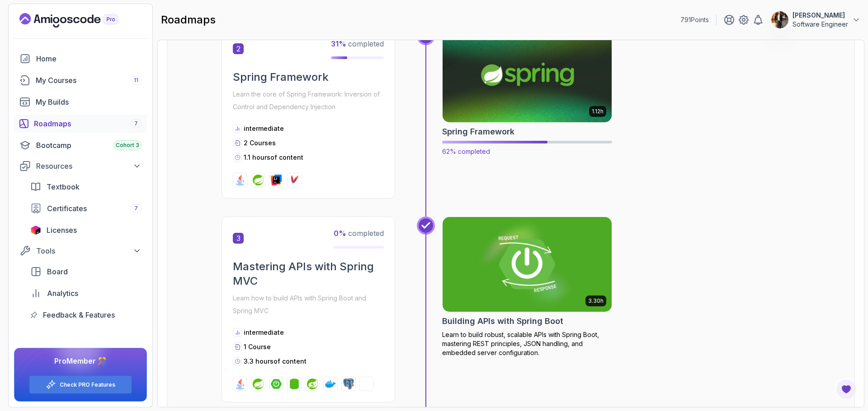 The image size is (868, 411). What do you see at coordinates (86, 231) in the screenshot?
I see `a: licenses` at bounding box center [86, 231].